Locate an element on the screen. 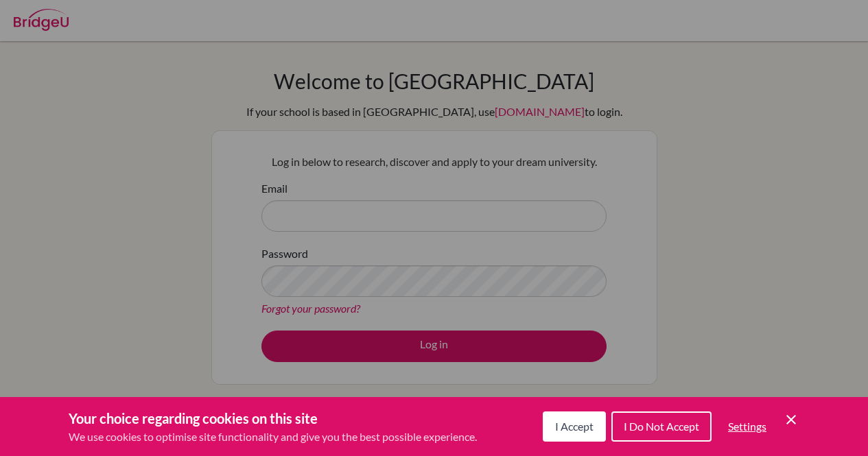 The width and height of the screenshot is (868, 456). span: I Accept is located at coordinates (574, 425).